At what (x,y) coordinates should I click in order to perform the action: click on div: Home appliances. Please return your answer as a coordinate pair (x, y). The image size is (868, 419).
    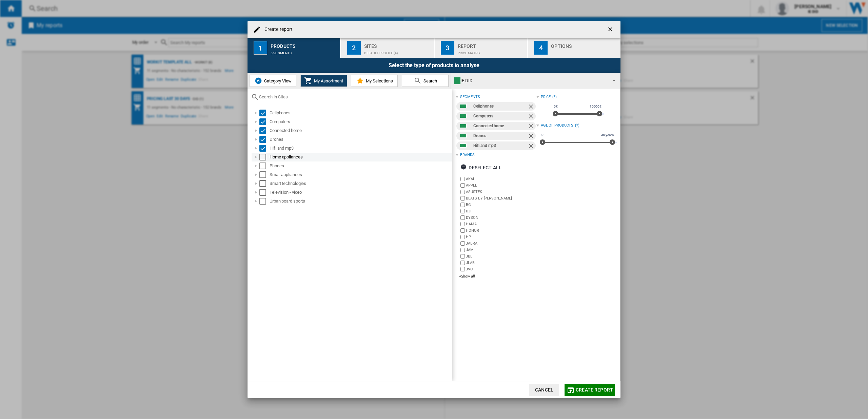
    Looking at the image, I should click on (360, 157).